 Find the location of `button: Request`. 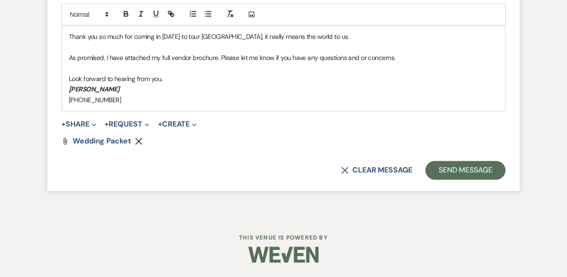

button: Request is located at coordinates (127, 125).